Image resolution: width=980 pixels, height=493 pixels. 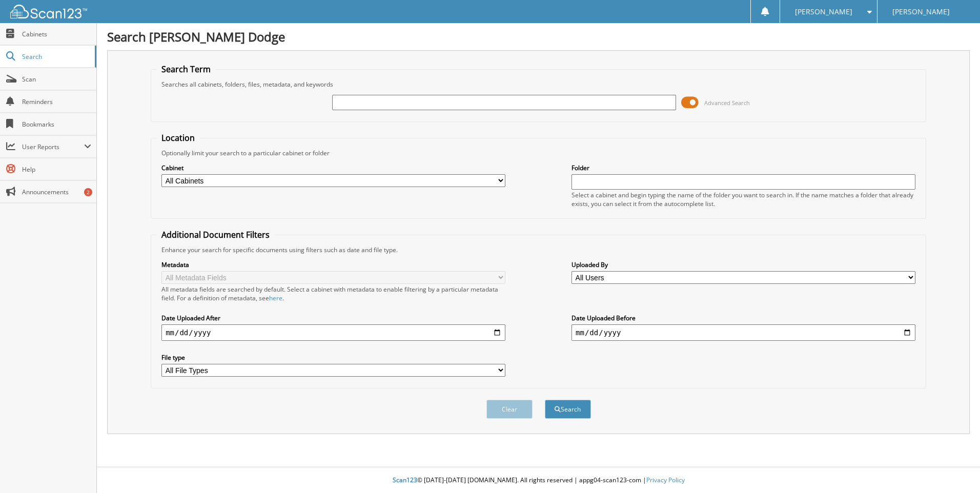 What do you see at coordinates (334, 333) in the screenshot?
I see `input: start` at bounding box center [334, 333].